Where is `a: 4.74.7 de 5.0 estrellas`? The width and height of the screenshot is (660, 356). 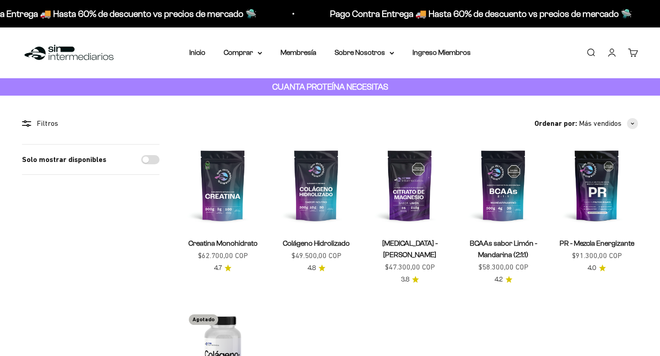 a: 4.74.7 de 5.0 estrellas is located at coordinates (223, 268).